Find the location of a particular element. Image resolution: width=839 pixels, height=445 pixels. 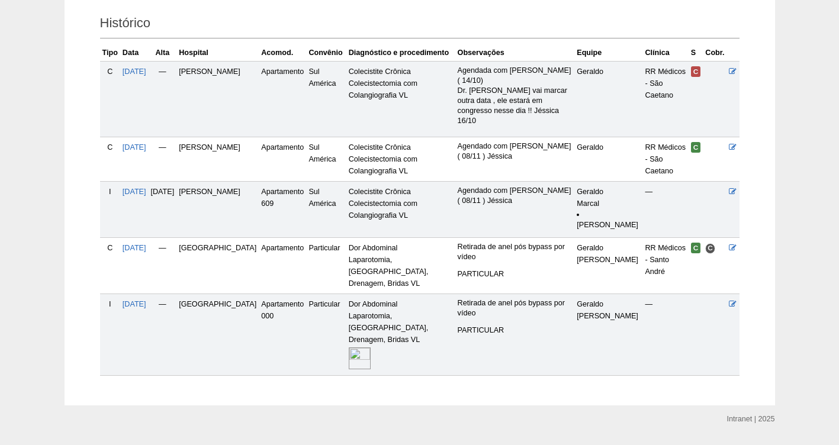

th: Convênio is located at coordinates (326, 53).